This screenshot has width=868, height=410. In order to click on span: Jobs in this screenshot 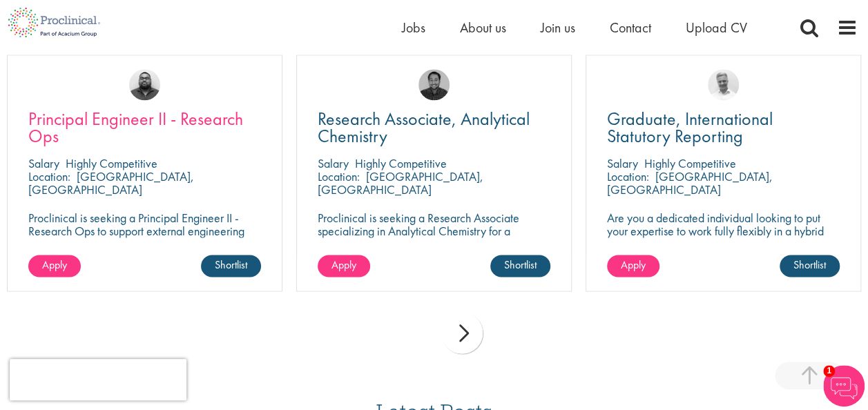, I will do `click(413, 27)`.